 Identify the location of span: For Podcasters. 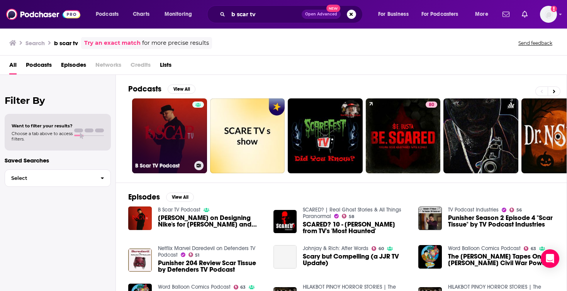
(440, 14).